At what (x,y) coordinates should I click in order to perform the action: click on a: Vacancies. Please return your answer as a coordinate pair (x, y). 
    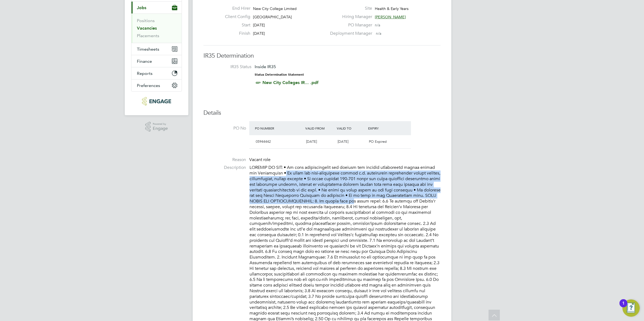
    Looking at the image, I should click on (147, 28).